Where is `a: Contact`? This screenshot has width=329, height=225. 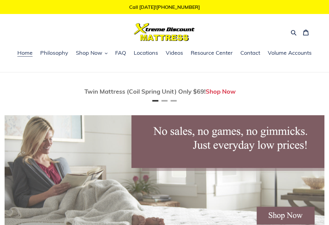
a: Contact is located at coordinates (250, 53).